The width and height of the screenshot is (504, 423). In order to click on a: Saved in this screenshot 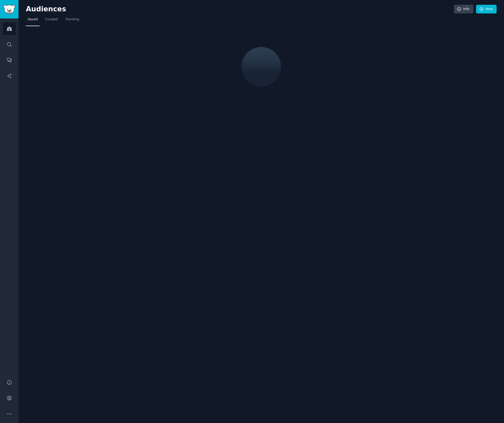, I will do `click(33, 21)`.